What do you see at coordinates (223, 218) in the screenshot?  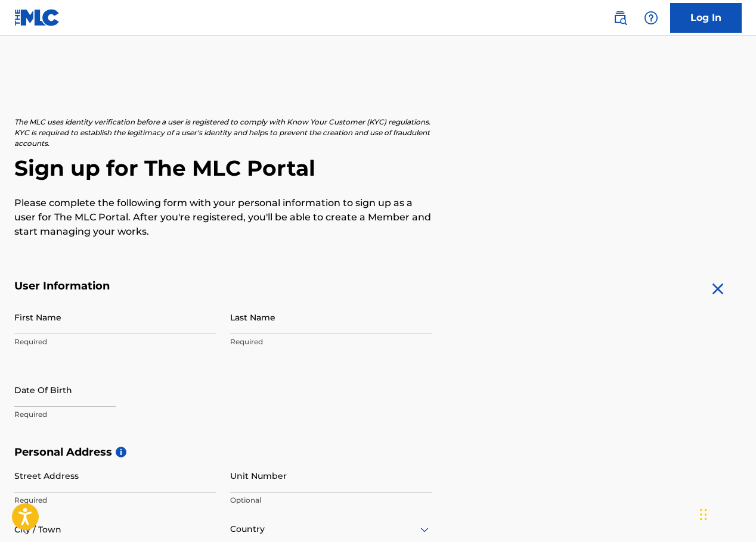 I see `p: Please complete the following form with your personal information to sign up as a user for The ML...` at bounding box center [223, 218].